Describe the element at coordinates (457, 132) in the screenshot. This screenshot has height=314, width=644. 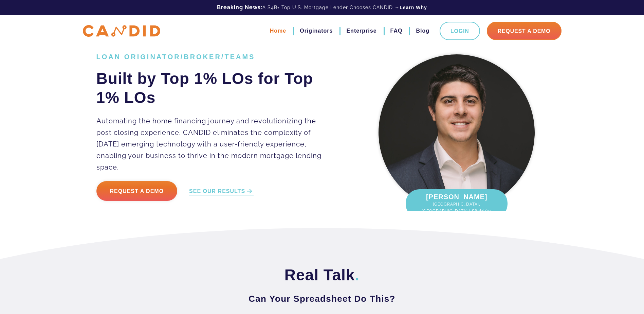
I see `img: Lucas Johnson` at that location.